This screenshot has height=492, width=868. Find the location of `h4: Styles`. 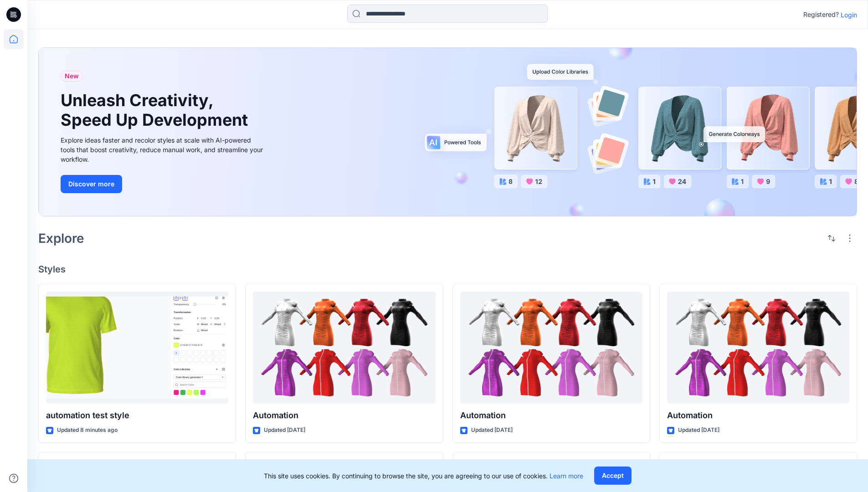

h4: Styles is located at coordinates (447, 269).